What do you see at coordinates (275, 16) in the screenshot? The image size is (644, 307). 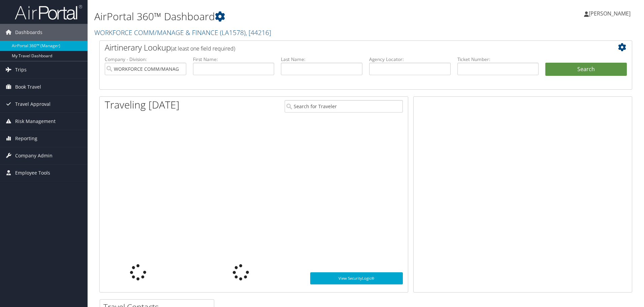 I see `h1: AirPortal 360™ Dashboard` at bounding box center [275, 16].